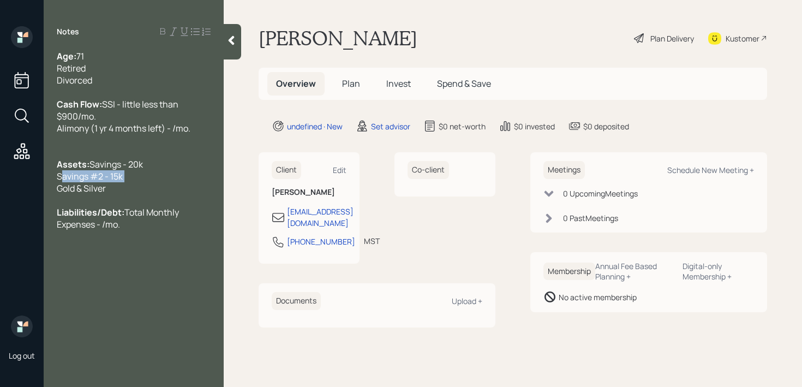 Image resolution: width=802 pixels, height=387 pixels. Describe the element at coordinates (296, 301) in the screenshot. I see `h6: Documents` at that location.